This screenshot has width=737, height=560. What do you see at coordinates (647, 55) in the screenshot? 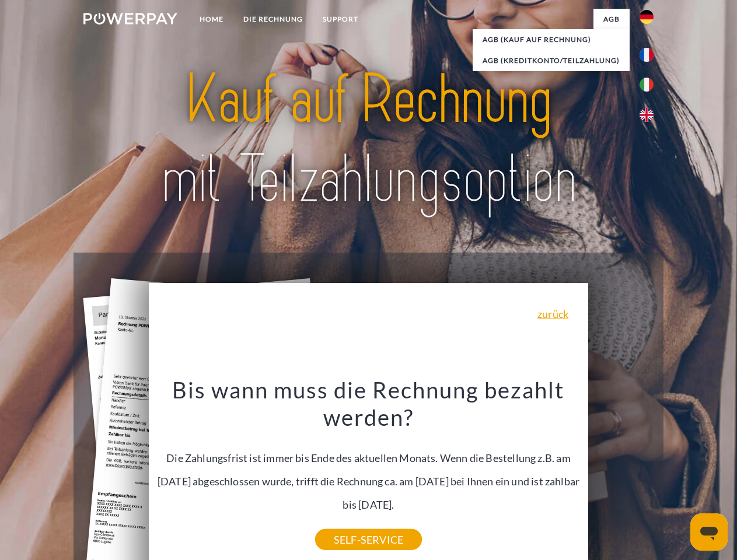
I see `img: fr` at bounding box center [647, 55].